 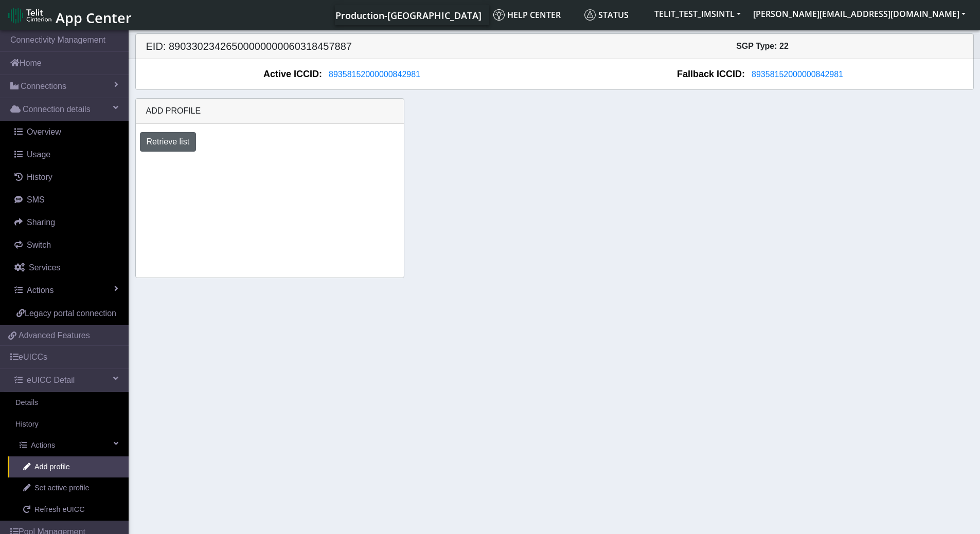 What do you see at coordinates (711, 74) in the screenshot?
I see `span: Fallback ICCID:` at bounding box center [711, 74].